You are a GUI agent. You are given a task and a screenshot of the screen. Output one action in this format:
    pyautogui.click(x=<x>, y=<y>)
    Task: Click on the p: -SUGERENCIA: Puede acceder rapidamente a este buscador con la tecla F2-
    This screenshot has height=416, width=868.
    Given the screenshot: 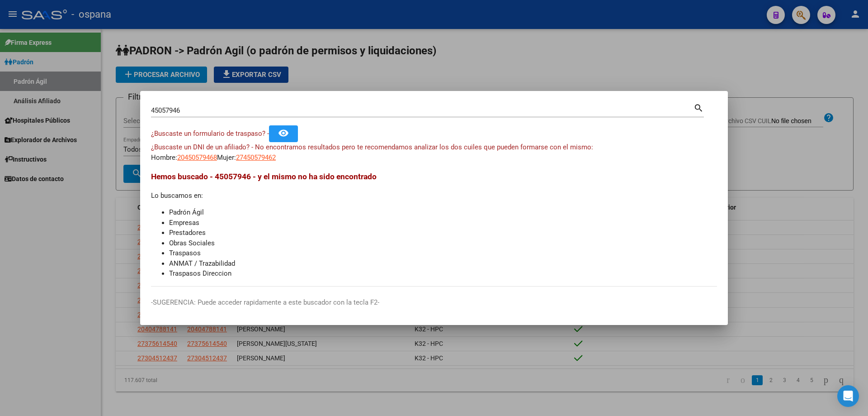 What is the action you would take?
    pyautogui.click(x=434, y=302)
    